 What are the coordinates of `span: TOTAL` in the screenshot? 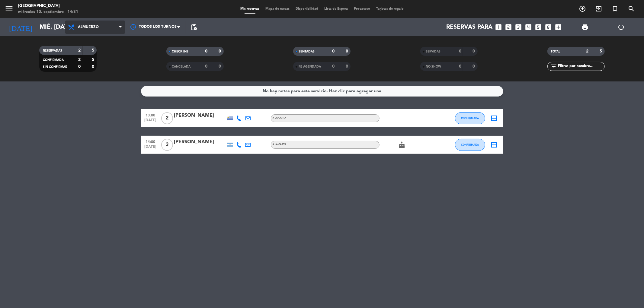 It's located at (555, 51).